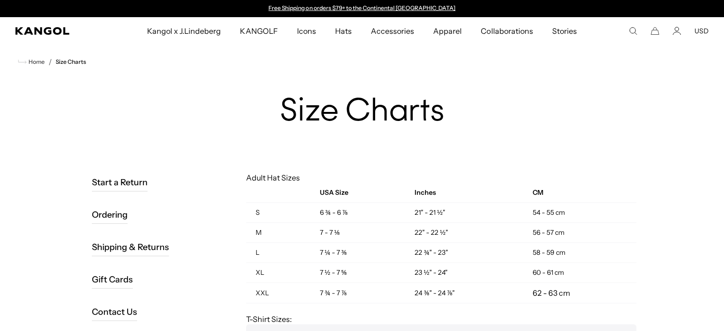 The width and height of the screenshot is (724, 331). I want to click on a: Kangol x J.Lindeberg, so click(184, 31).